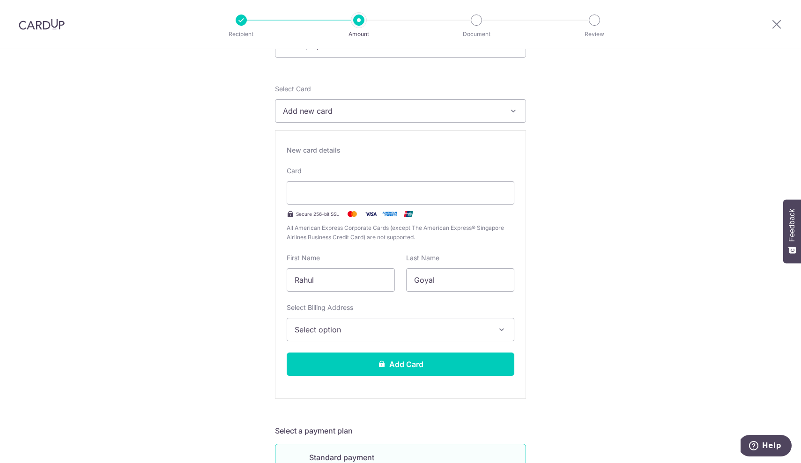  I want to click on button: Add Card, so click(401, 365).